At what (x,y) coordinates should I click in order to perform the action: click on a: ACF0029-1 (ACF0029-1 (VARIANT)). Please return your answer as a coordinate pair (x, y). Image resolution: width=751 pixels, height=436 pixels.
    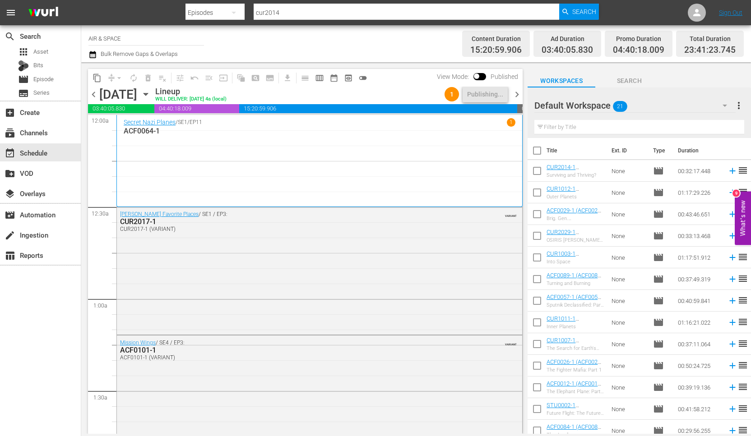
    Looking at the image, I should click on (575, 214).